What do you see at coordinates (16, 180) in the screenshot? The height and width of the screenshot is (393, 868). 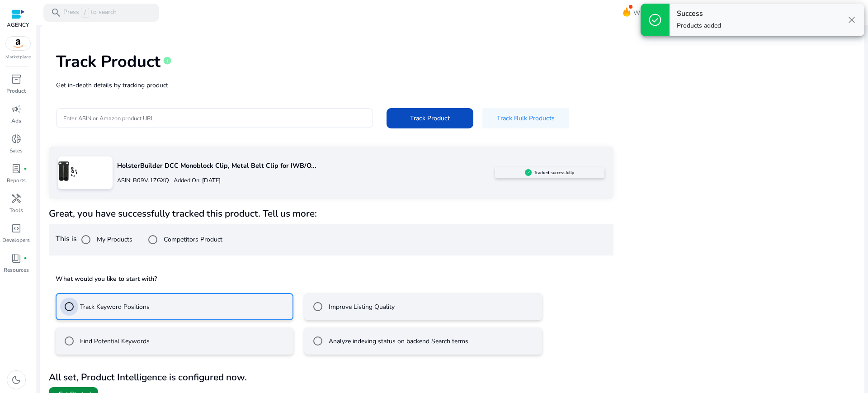 I see `p: Reports` at bounding box center [16, 180].